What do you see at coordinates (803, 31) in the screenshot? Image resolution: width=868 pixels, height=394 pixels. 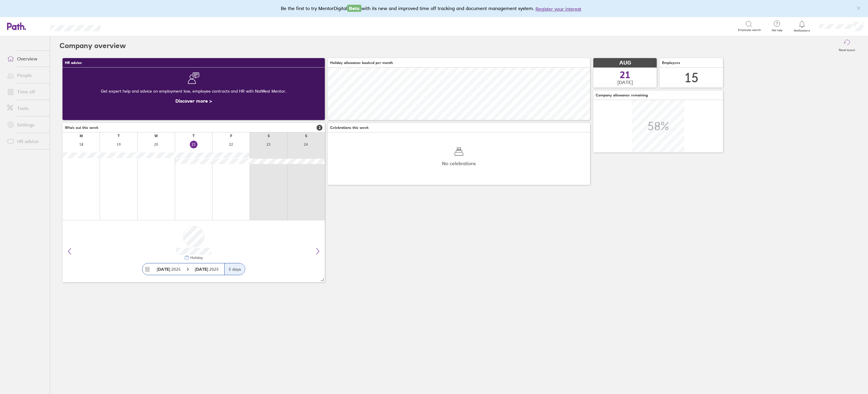 I see `span: Notifications` at bounding box center [803, 31].